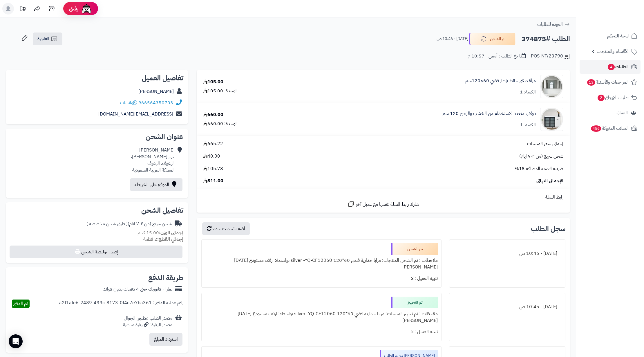 The width and height of the screenshot is (644, 357). I want to click on span: الفاتورة, so click(43, 39).